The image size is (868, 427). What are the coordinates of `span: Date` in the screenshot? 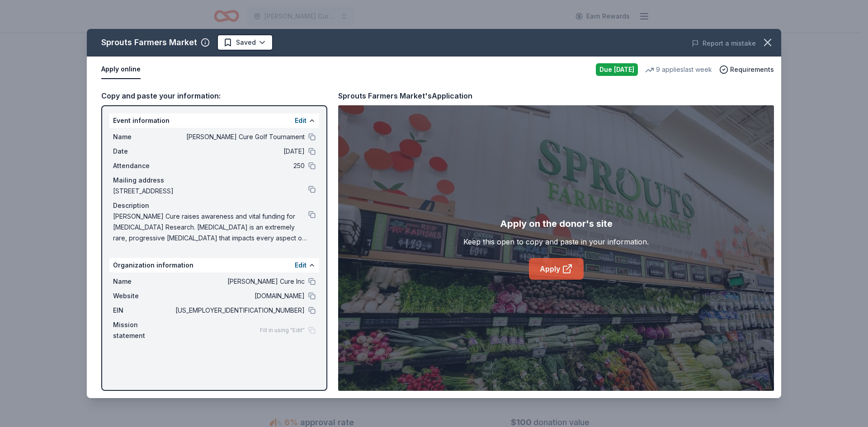 It's located at (143, 152).